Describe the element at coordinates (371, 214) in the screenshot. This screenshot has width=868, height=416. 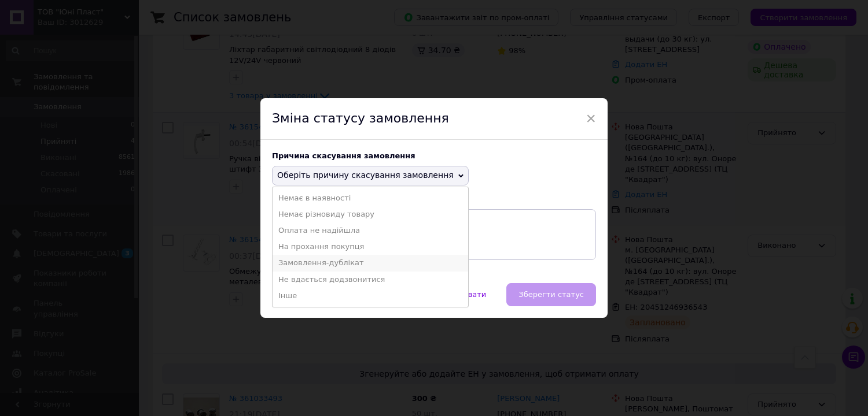
I see `li: Немає різновиду товару` at that location.